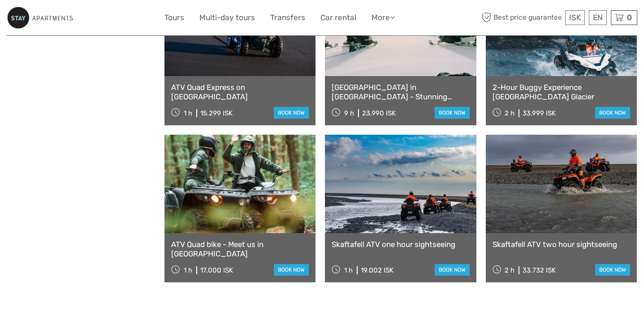 Image resolution: width=644 pixels, height=315 pixels. I want to click on a: Multi-day tours, so click(227, 18).